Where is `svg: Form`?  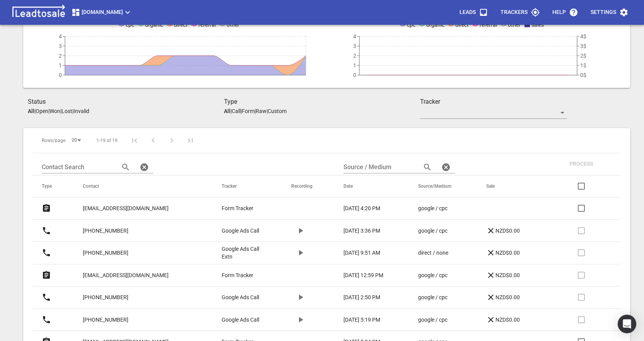 svg: Form is located at coordinates (47, 275).